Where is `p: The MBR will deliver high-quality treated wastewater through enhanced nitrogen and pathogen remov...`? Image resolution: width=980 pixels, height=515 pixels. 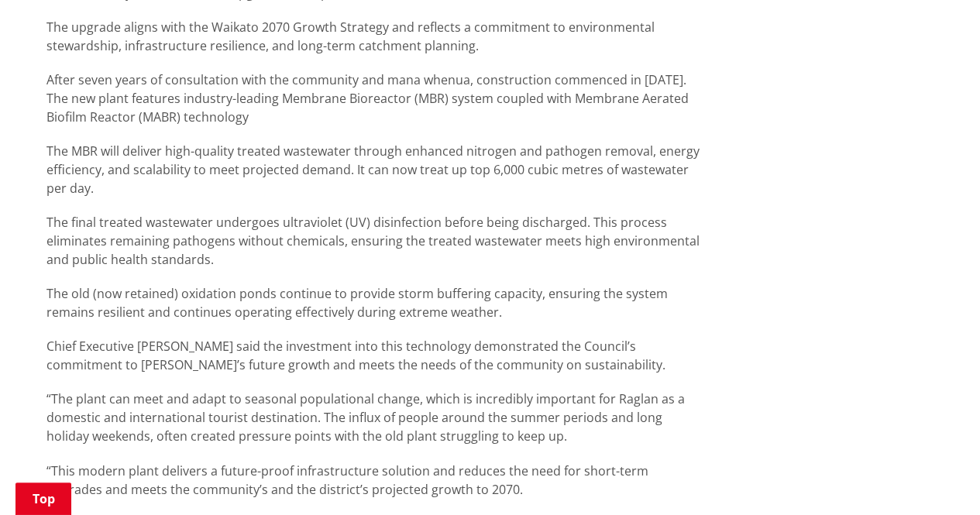 p: The MBR will deliver high-quality treated wastewater through enhanced nitrogen and pathogen remov... is located at coordinates (377, 169).